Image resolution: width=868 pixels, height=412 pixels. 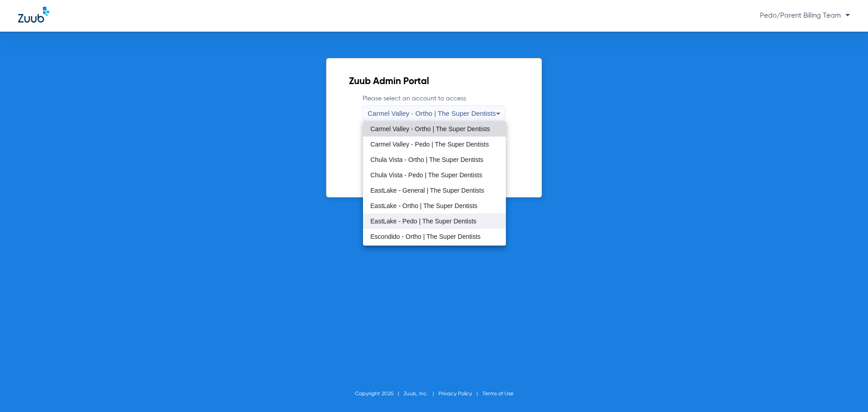 I want to click on span: EastLake - Pedo | The Super Dentists, so click(x=423, y=221).